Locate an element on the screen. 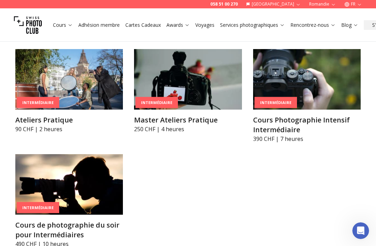 The width and height of the screenshot is (376, 246). button: Sélectionneur d’emoji is located at coordinates (110, 196).